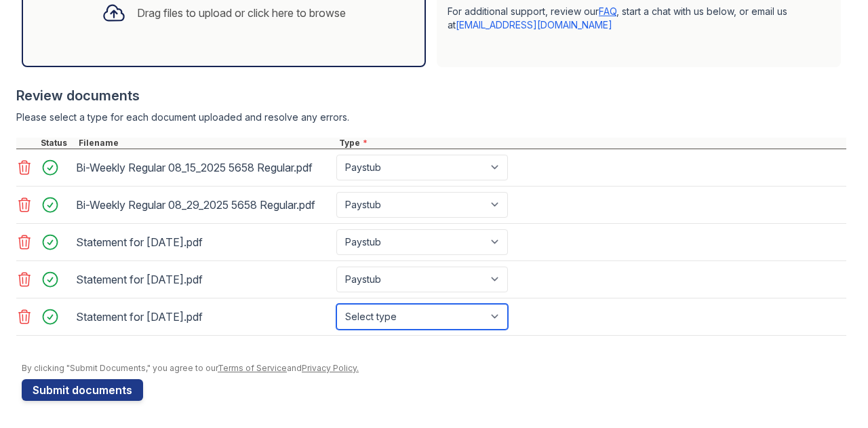 This screenshot has width=868, height=428. I want to click on div: Bi-Weekly Regular 08_29_2025 5658 Regular.pdf, so click(204, 204).